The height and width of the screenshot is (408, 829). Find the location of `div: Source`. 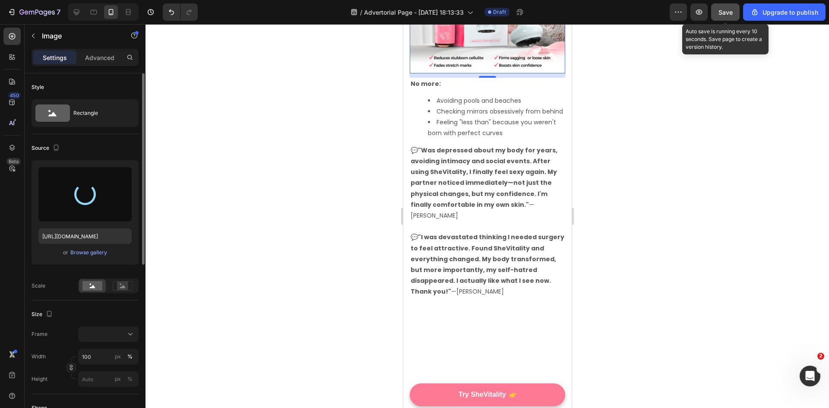

div: Source is located at coordinates (46, 148).